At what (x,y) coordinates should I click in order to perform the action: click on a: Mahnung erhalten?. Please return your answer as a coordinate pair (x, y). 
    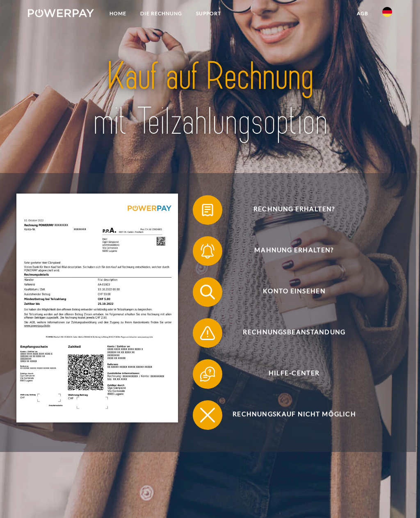
    Looking at the image, I should click on (288, 251).